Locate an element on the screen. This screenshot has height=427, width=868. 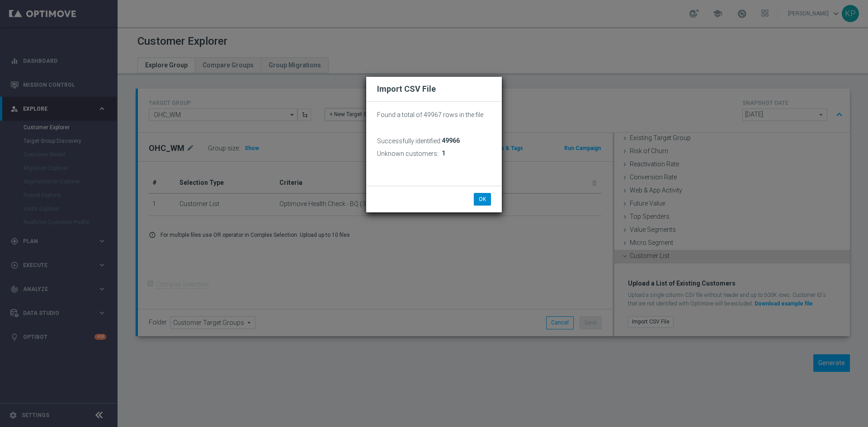
span: 1 is located at coordinates (443, 153).